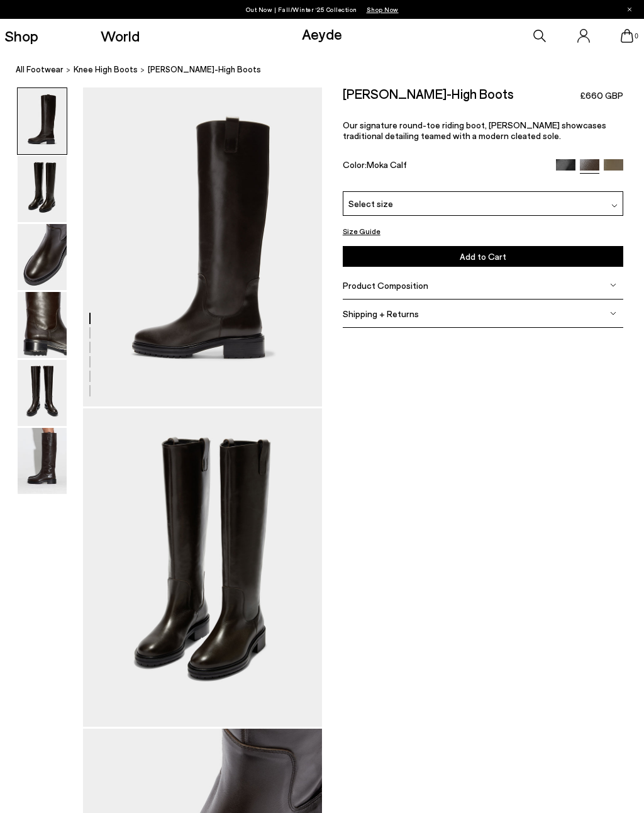 The width and height of the screenshot is (644, 813). What do you see at coordinates (330, 69) in the screenshot?
I see `nav: breadcrumb` at bounding box center [330, 69].